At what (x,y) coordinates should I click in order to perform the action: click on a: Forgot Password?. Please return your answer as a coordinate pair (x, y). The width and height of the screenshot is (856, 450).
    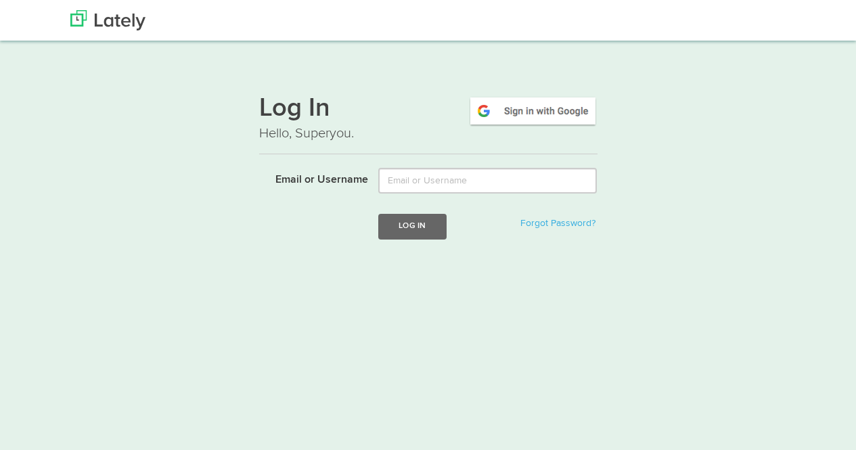
    Looking at the image, I should click on (558, 223).